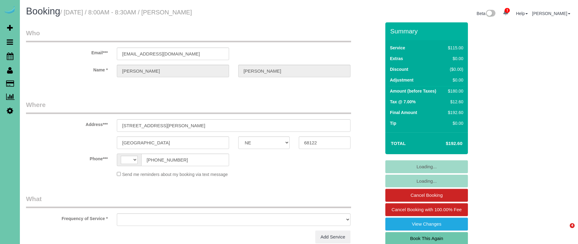 The width and height of the screenshot is (578, 244). What do you see at coordinates (333, 236) in the screenshot?
I see `a: Add Service` at bounding box center [333, 236].